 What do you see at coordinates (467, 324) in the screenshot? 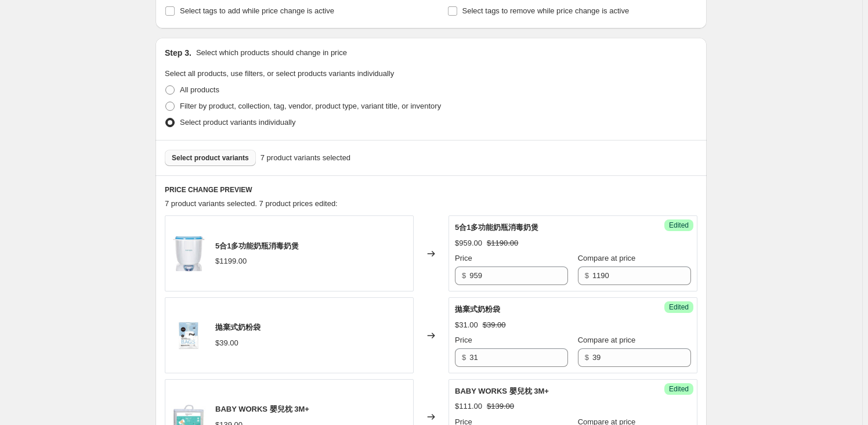
I see `div: $31.00` at bounding box center [467, 324].